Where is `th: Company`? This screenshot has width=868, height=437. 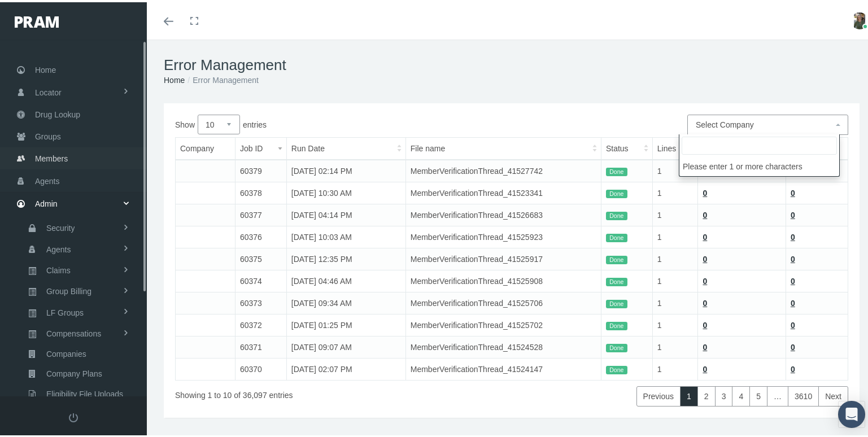 th: Company is located at coordinates (206, 147).